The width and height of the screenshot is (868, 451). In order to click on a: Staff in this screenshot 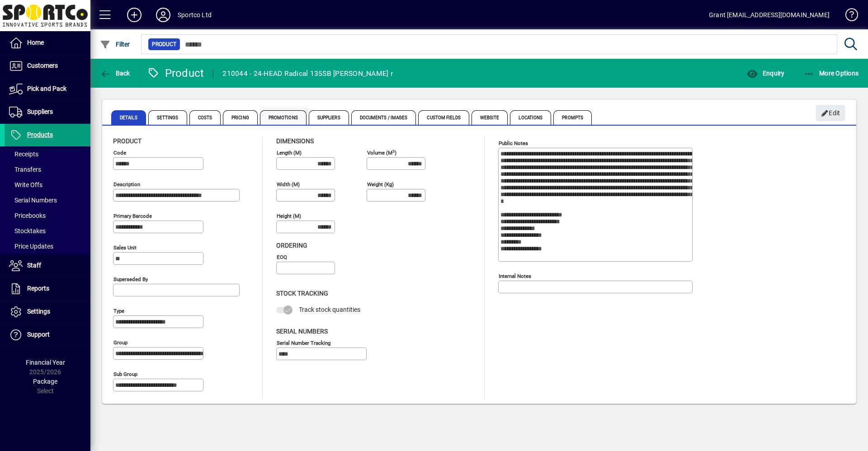, I will do `click(47, 266)`.